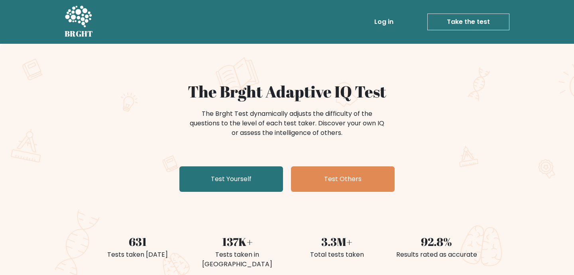 The image size is (574, 275). What do you see at coordinates (337, 255) in the screenshot?
I see `div: Total tests taken` at bounding box center [337, 255].